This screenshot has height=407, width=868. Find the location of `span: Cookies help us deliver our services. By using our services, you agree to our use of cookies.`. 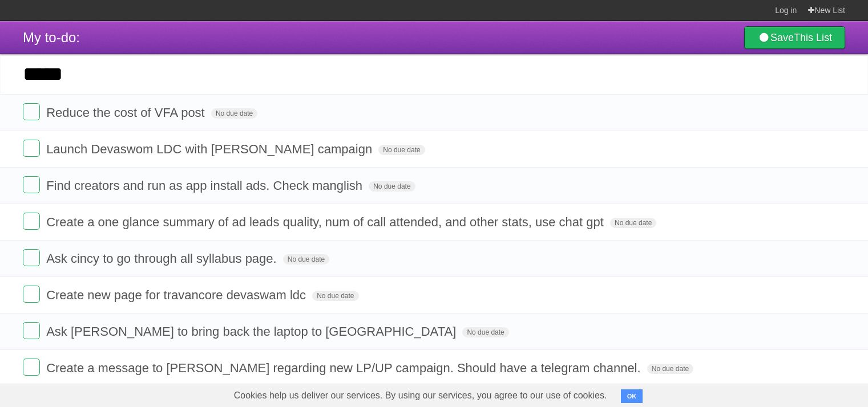

span: Cookies help us deliver our services. By using our services, you agree to our use of cookies. is located at coordinates (421, 396).